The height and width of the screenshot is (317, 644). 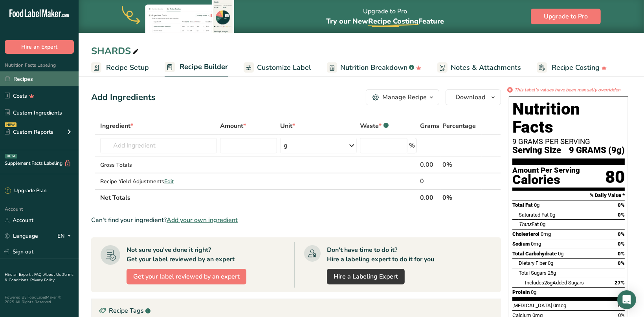 I want to click on div: Not sure you've done it right? Get your label reviewed by an expert, so click(x=180, y=255).